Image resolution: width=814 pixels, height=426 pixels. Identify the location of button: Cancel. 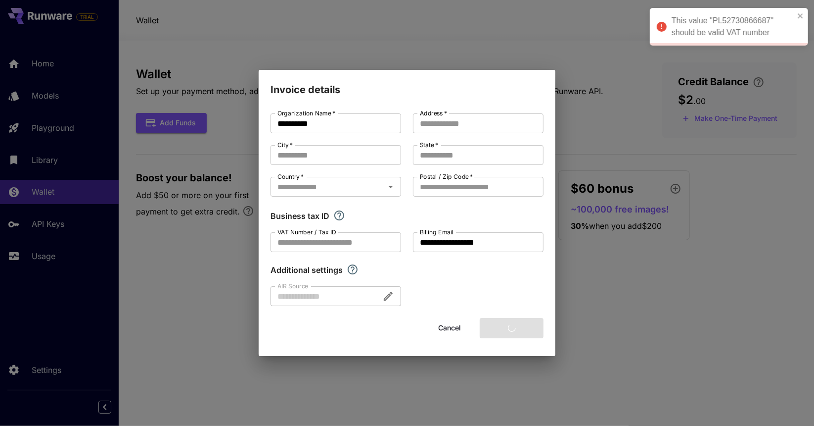
(450, 328).